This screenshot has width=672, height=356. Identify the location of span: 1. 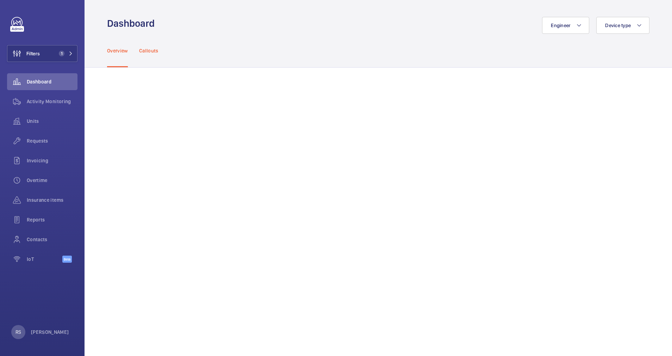
(62, 54).